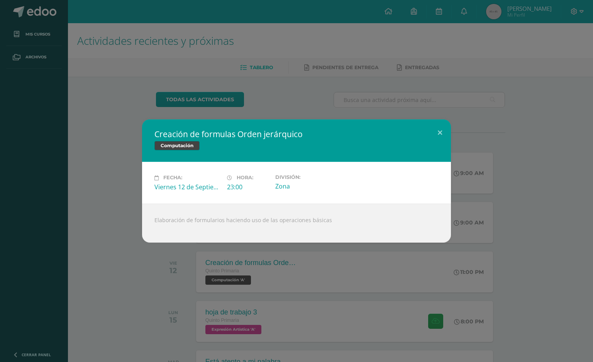  Describe the element at coordinates (177, 146) in the screenshot. I see `span: Computación` at that location.